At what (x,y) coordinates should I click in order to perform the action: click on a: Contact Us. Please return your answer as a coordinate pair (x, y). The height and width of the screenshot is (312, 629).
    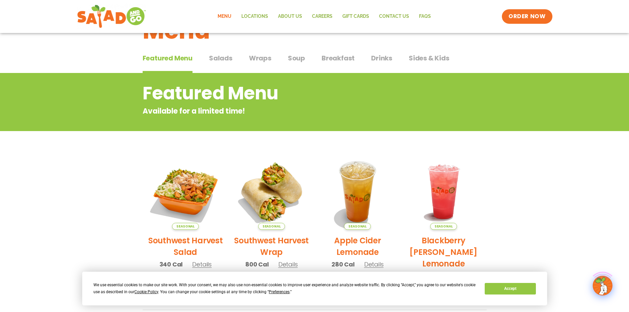
    Looking at the image, I should click on (394, 17).